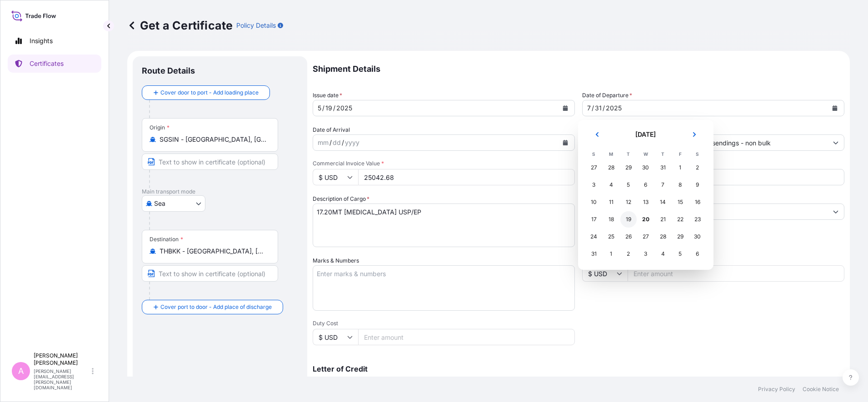 The image size is (868, 402). Describe the element at coordinates (594, 202) in the screenshot. I see `div: Sunday, August 10, 2025` at that location.